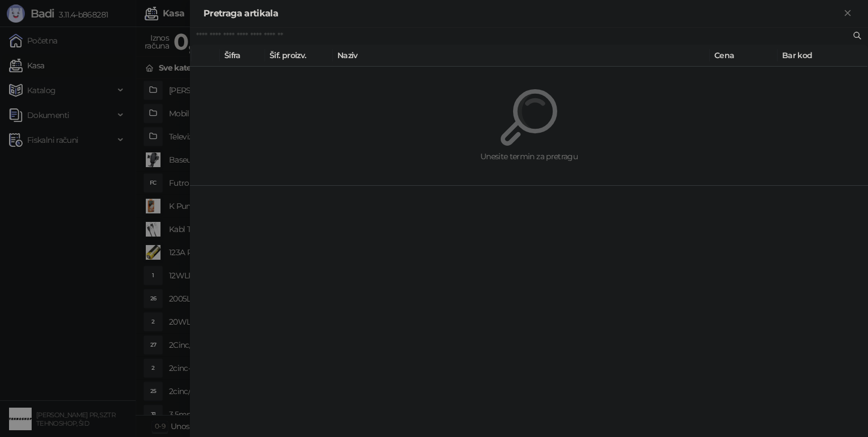 This screenshot has width=868, height=437. I want to click on div: Pretraga artikala, so click(522, 13).